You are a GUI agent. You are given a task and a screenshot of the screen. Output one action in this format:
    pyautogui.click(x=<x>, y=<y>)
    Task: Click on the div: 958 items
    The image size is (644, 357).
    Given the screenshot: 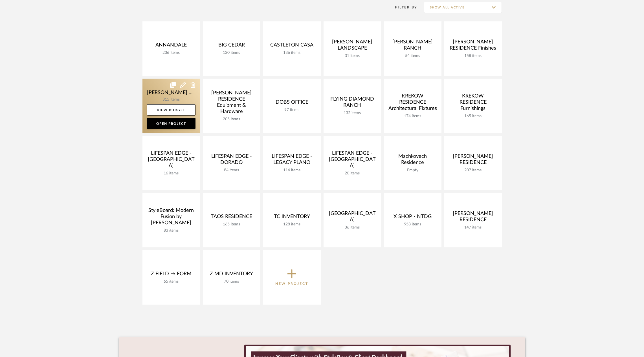 What is the action you would take?
    pyautogui.click(x=413, y=224)
    